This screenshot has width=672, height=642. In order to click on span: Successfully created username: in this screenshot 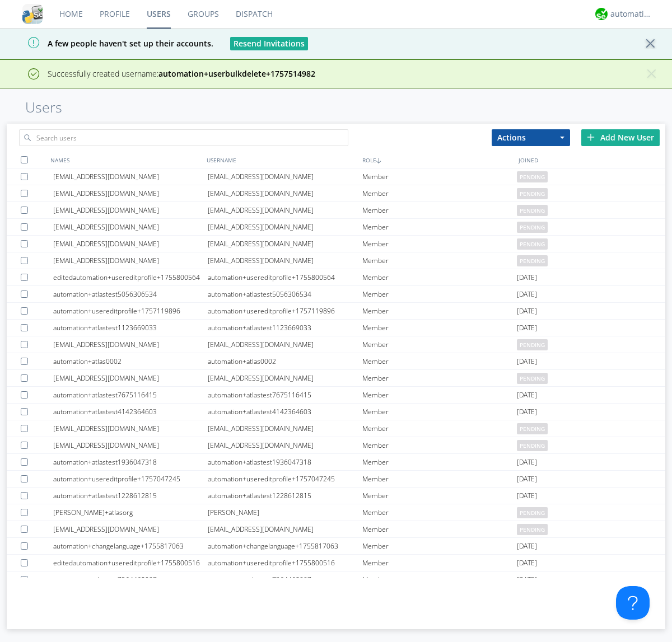, I will do `click(181, 74)`.